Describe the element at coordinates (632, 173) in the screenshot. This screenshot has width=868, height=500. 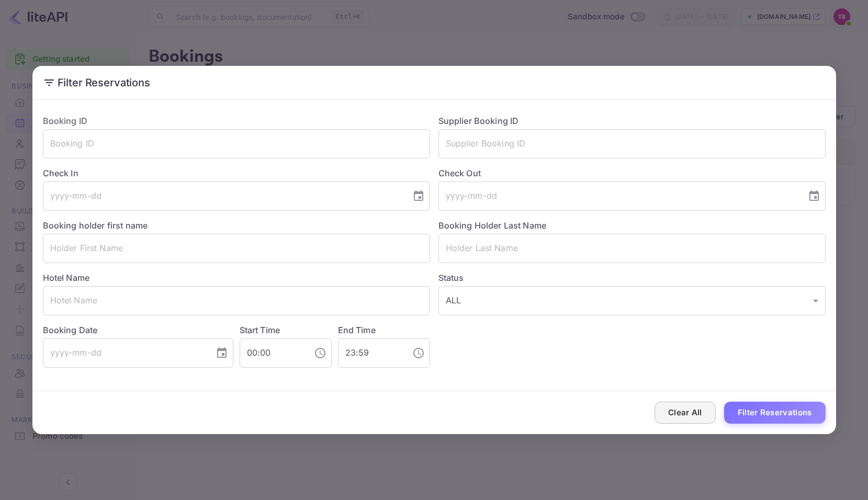
I see `label: Check Out` at that location.